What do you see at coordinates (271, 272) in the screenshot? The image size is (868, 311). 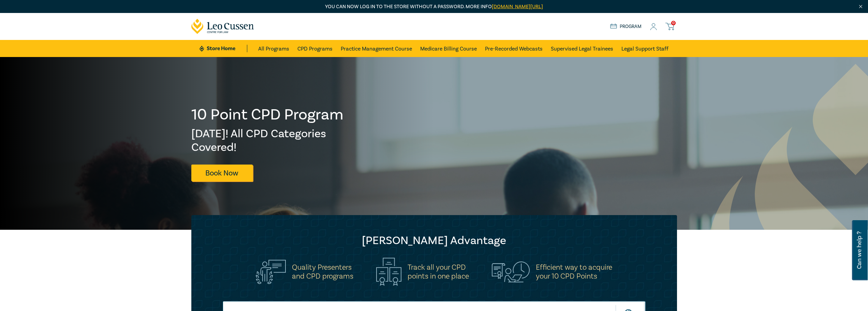 I see `img: Quality Presenters<br>and CPD programs` at bounding box center [271, 272].